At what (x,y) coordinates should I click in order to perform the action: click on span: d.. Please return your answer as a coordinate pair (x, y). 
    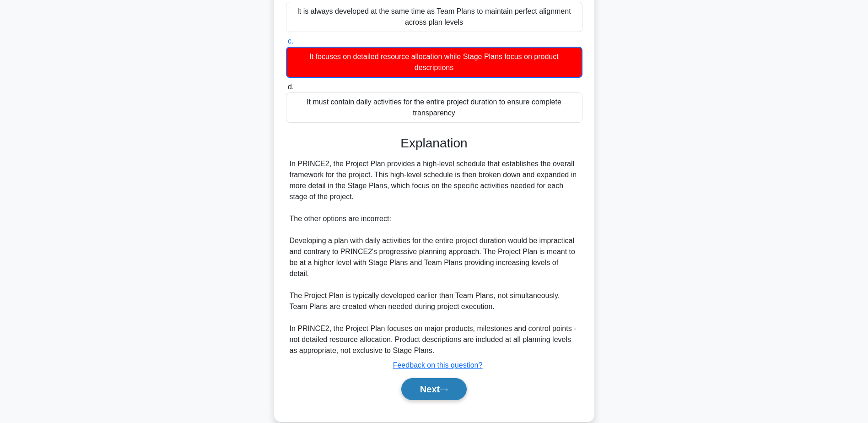
    Looking at the image, I should click on (290, 86).